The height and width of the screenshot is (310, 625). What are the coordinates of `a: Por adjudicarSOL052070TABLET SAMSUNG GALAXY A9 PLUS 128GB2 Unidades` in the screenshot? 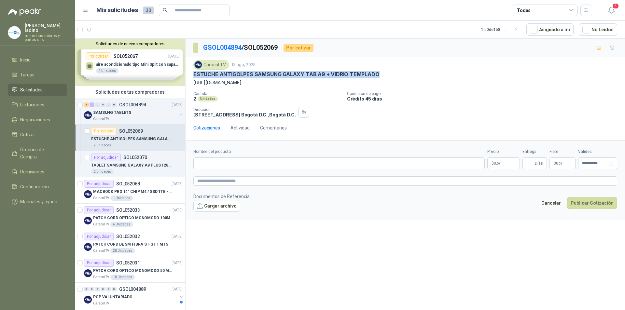 It's located at (130, 164).